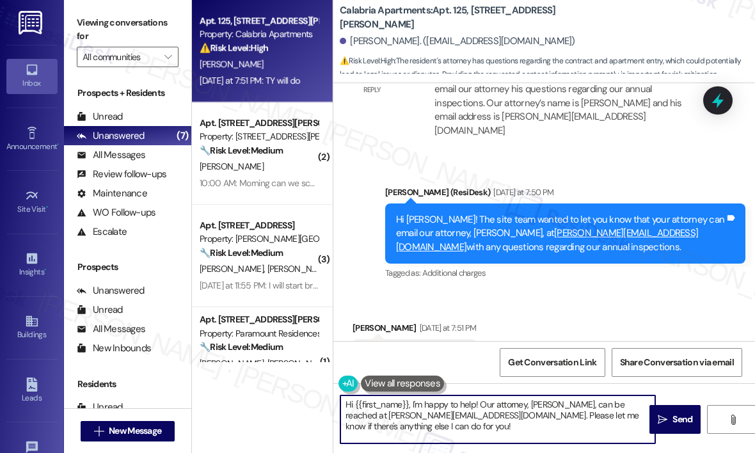 The height and width of the screenshot is (453, 755). What do you see at coordinates (675, 419) in the screenshot?
I see `button: Send` at bounding box center [675, 419].